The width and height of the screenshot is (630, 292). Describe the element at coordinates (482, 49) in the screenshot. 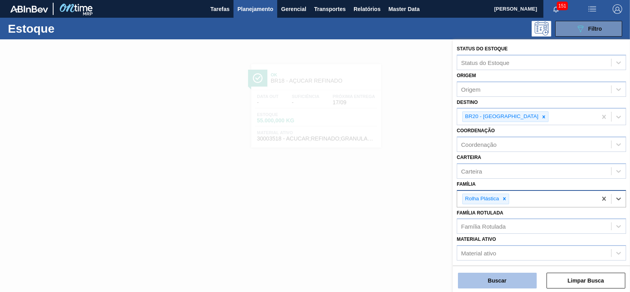

I see `label: Status do Estoque` at that location.